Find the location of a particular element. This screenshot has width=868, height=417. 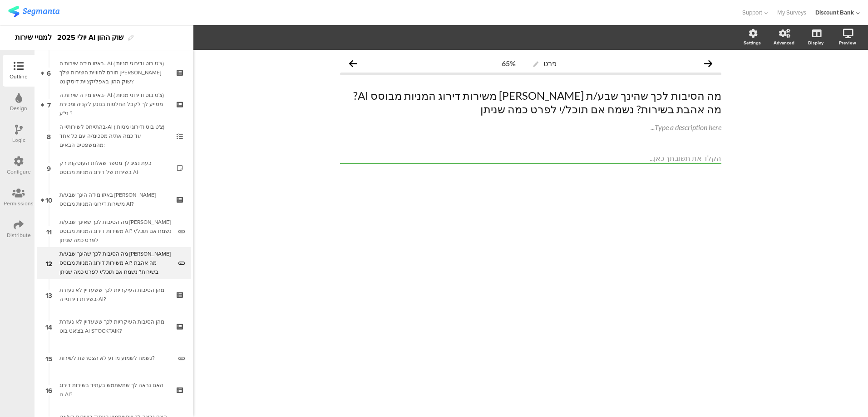

div: Distribute is located at coordinates (18, 236).